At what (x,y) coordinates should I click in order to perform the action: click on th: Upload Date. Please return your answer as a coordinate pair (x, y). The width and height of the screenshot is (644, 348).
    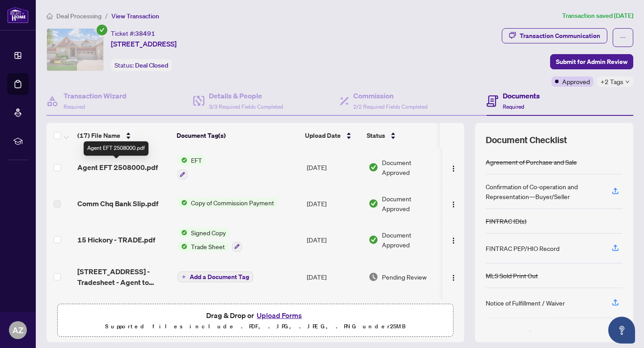
    Looking at the image, I should click on (332, 136).